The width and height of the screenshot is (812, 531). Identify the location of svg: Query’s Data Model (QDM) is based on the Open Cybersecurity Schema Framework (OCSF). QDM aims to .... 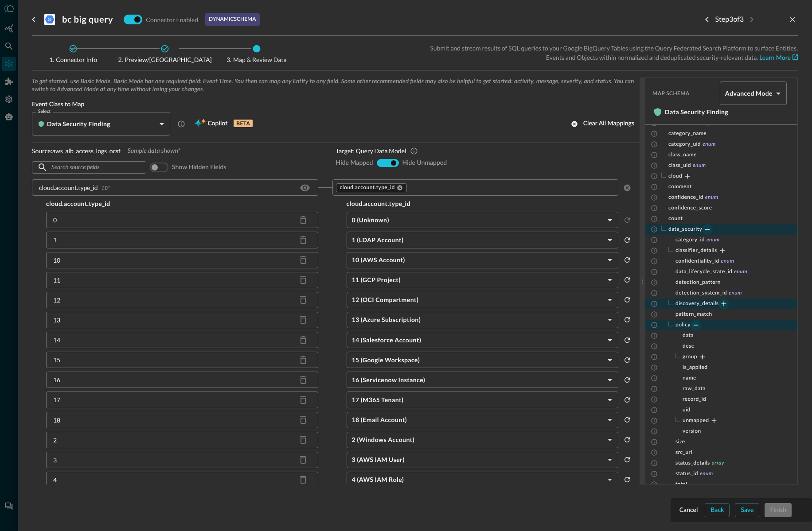
(414, 151).